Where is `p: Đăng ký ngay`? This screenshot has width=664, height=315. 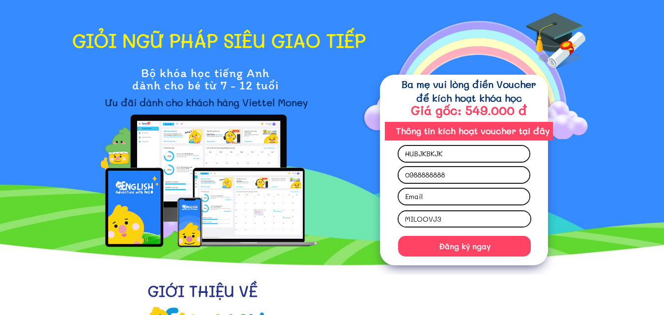 p: Đăng ký ngay is located at coordinates (464, 246).